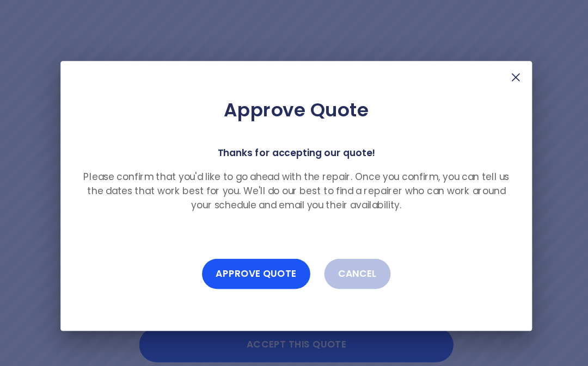  Describe the element at coordinates (257, 256) in the screenshot. I see `button: Approve Quote` at that location.